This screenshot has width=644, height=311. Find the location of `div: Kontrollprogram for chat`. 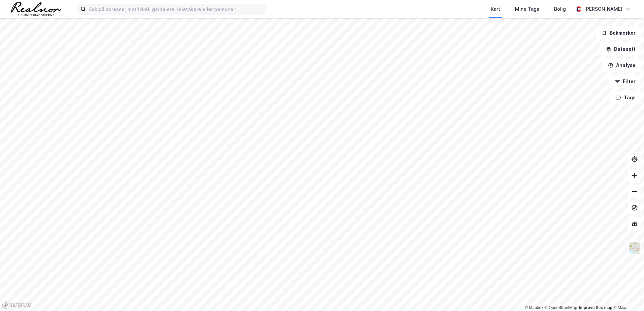

div: Kontrollprogram for chat is located at coordinates (627, 295).